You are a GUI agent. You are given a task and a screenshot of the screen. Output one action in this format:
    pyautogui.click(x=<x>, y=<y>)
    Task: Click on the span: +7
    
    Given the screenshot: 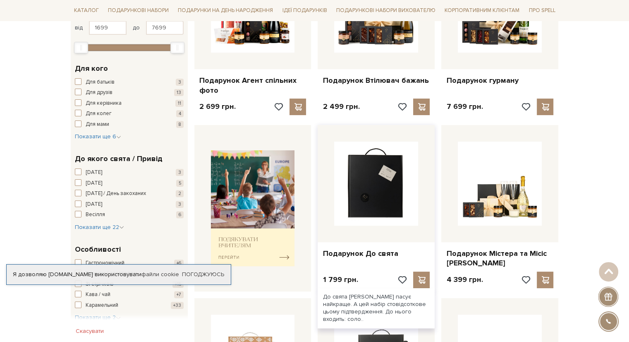 What is the action you would take?
    pyautogui.click(x=179, y=294)
    